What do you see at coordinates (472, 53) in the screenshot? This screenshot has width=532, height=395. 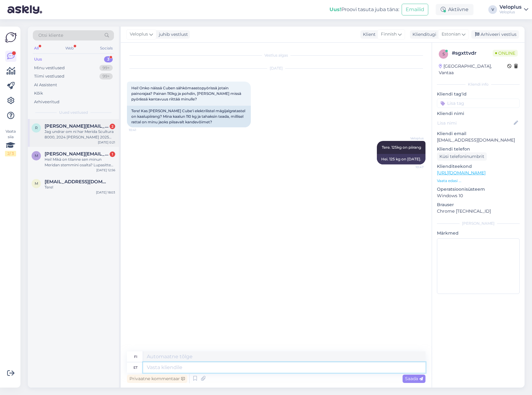 I see `div: # sgxttvdr` at bounding box center [472, 53].